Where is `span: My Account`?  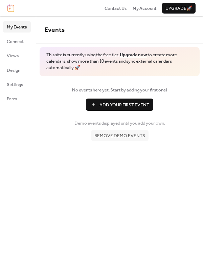
span: My Account is located at coordinates (144, 8).